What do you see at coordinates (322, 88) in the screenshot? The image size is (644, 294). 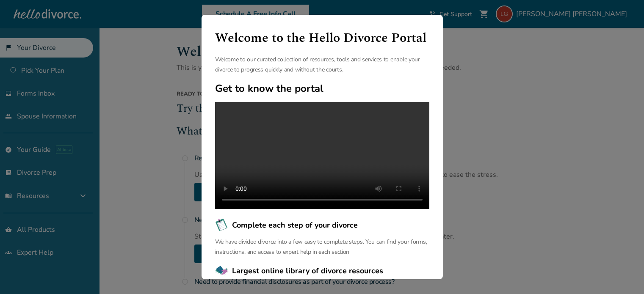 I see `h2: Get to know the portal` at bounding box center [322, 88].